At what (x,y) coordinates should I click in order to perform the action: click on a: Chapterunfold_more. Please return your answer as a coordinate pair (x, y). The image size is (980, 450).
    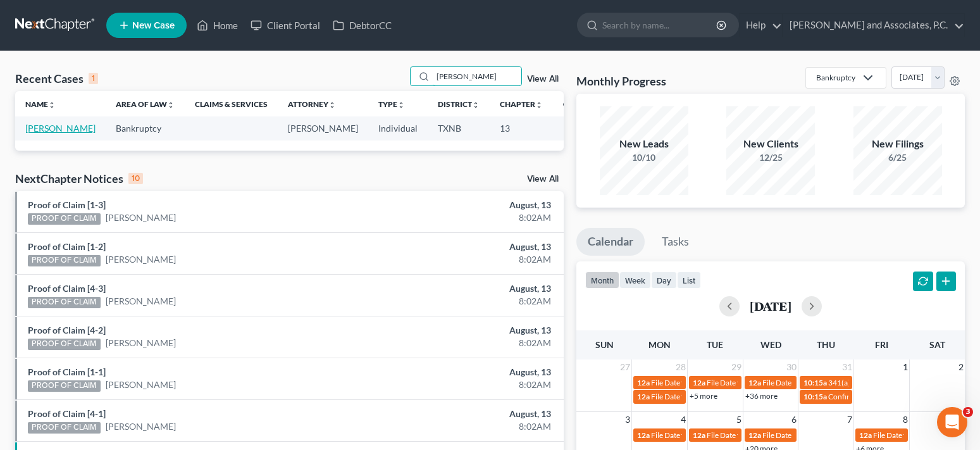
    Looking at the image, I should click on (521, 104).